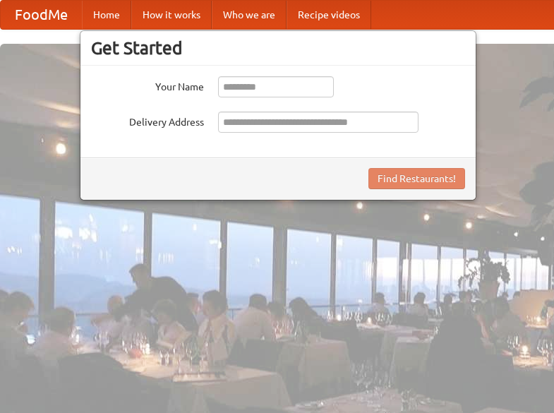  I want to click on button: Find Restaurants!, so click(416, 178).